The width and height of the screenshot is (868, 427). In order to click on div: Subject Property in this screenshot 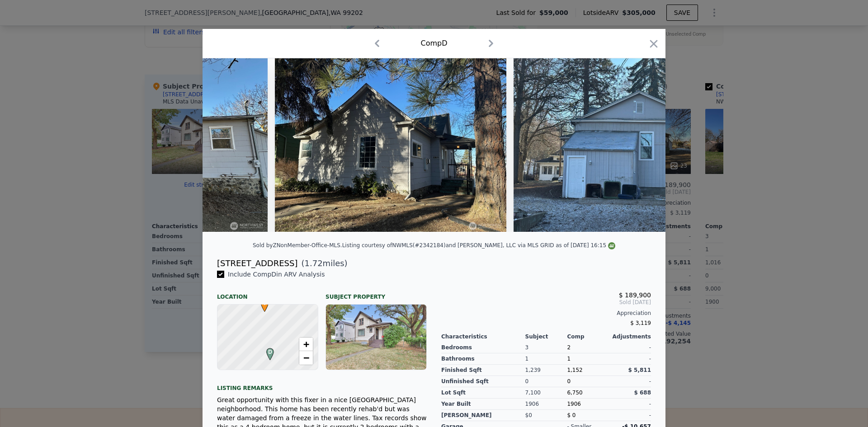, I will do `click(376, 293)`.